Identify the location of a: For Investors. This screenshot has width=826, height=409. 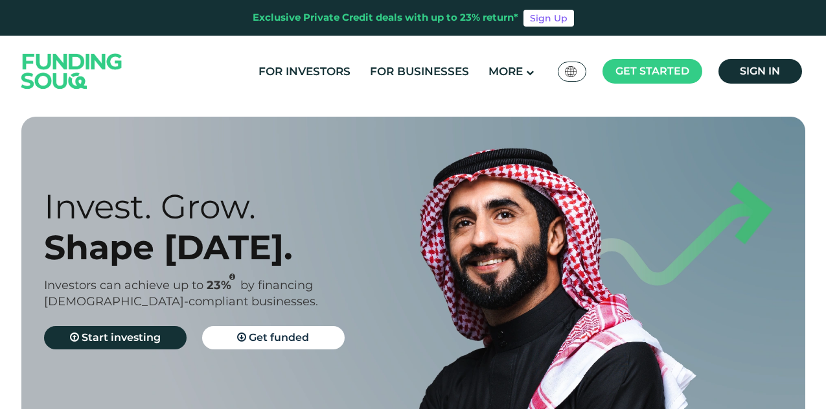
(305, 71).